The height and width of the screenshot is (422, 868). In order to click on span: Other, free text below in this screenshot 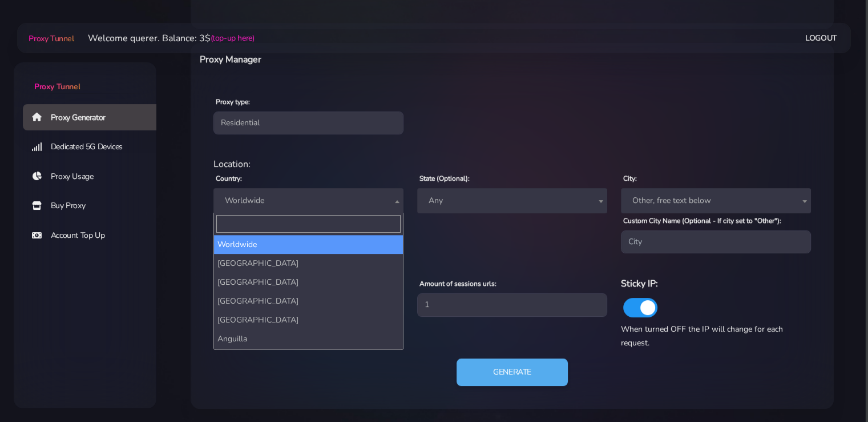, I will do `click(716, 200)`.